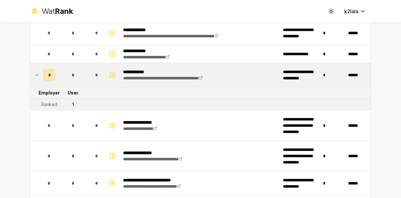  I want to click on div: Wat, so click(57, 11).